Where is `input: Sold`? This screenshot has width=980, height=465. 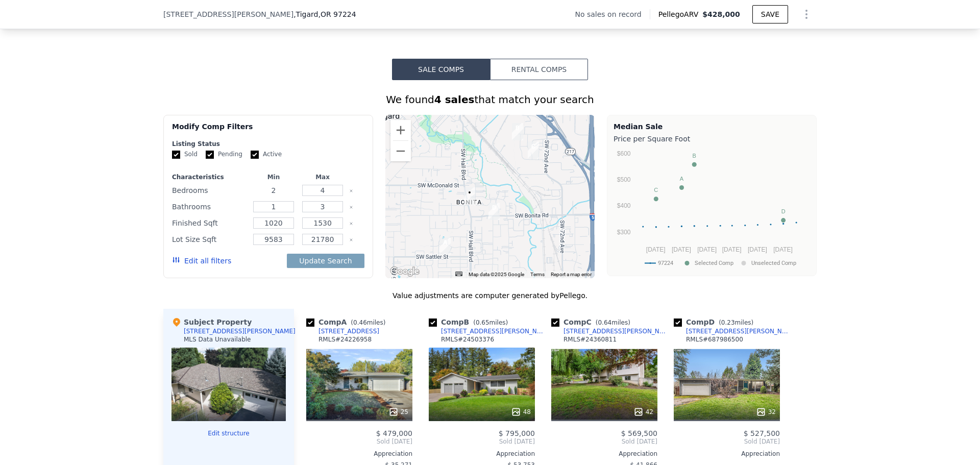
input: Sold is located at coordinates (176, 155).